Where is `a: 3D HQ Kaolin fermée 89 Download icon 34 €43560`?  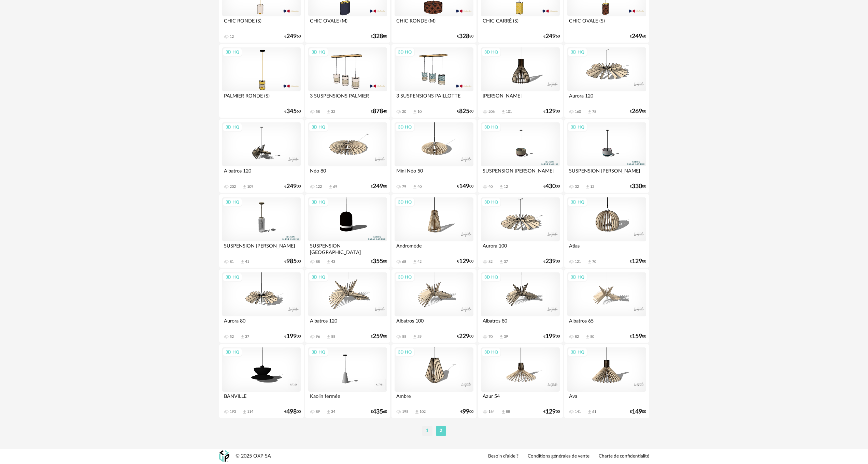
a: 3D HQ Kaolin fermée 89 Download icon 34 €43560 is located at coordinates (347, 381).